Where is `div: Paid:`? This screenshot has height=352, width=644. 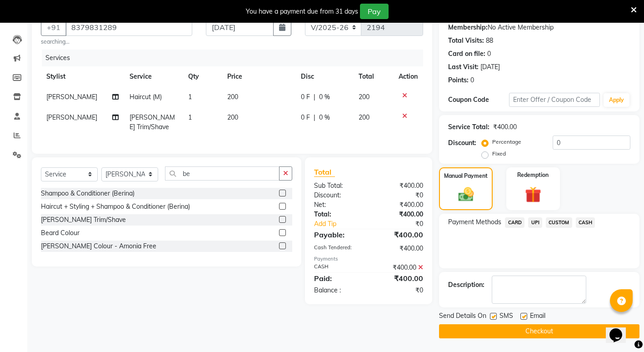
div: Paid: is located at coordinates (338, 278).